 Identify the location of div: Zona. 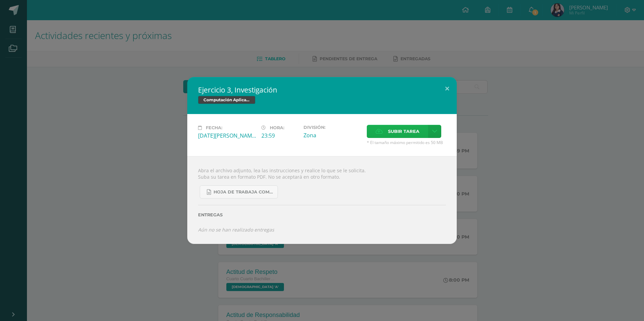
(332, 135).